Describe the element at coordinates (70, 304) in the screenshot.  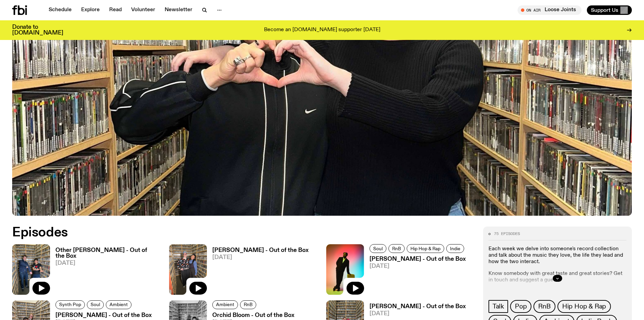
I see `span: Synth Pop` at that location.